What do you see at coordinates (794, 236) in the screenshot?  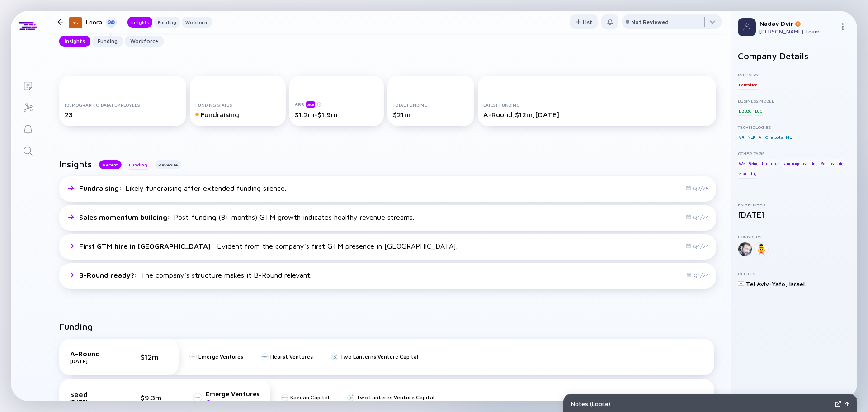 I see `div: Founders` at bounding box center [794, 236].